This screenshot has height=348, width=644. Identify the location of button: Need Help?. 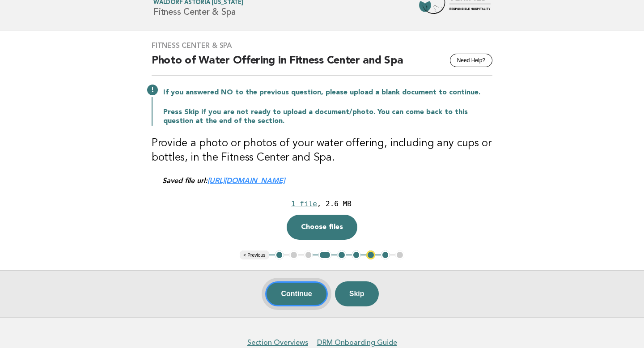
(471, 60).